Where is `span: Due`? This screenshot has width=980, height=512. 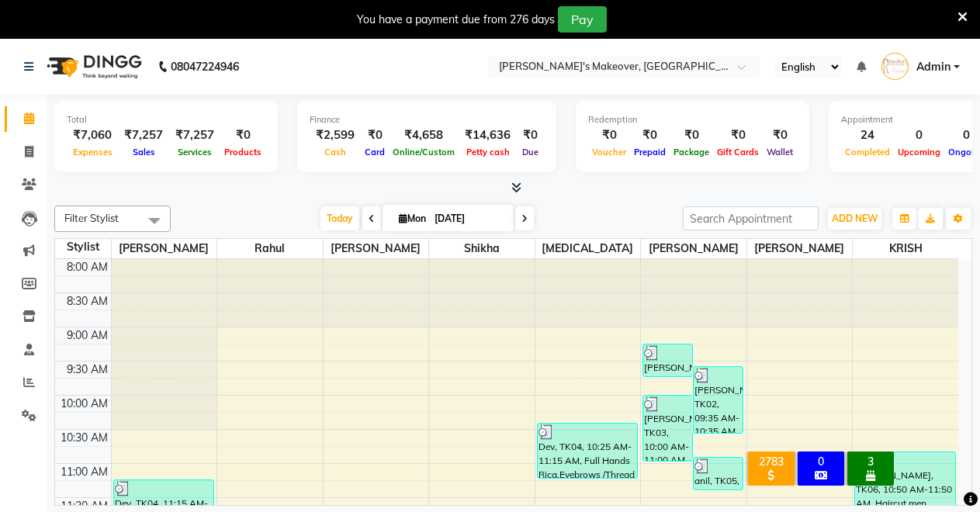 span: Due is located at coordinates (530, 152).